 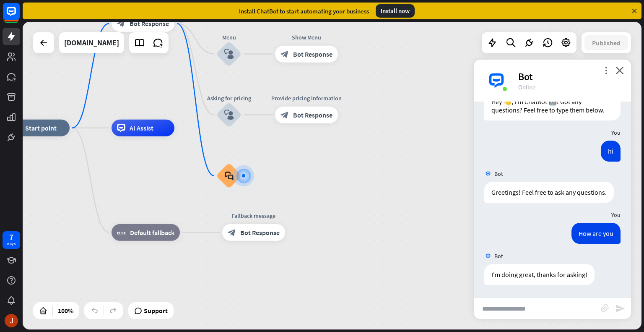 What do you see at coordinates (229, 98) in the screenshot?
I see `div: Asking for pricing` at bounding box center [229, 98].